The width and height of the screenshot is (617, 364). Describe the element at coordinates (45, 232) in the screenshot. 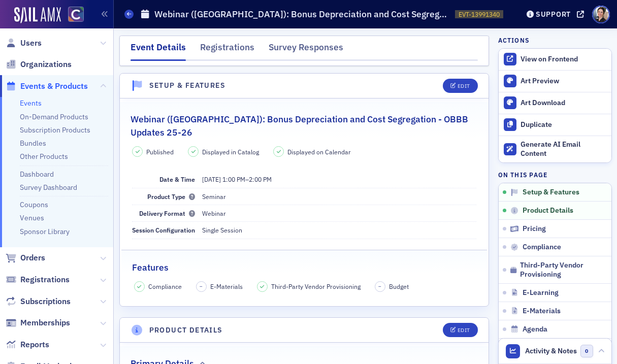

I see `a: Sponsor Library` at that location.